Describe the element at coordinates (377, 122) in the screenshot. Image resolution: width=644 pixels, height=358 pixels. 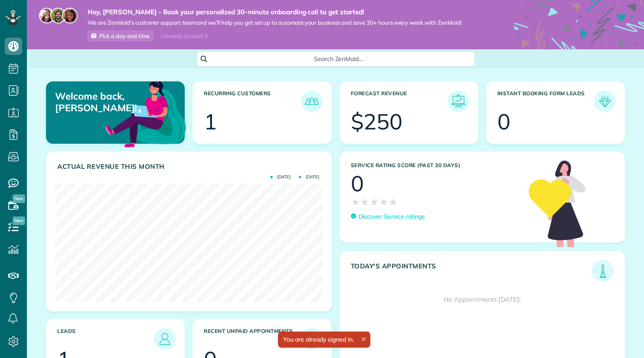
I see `div: $250` at that location.